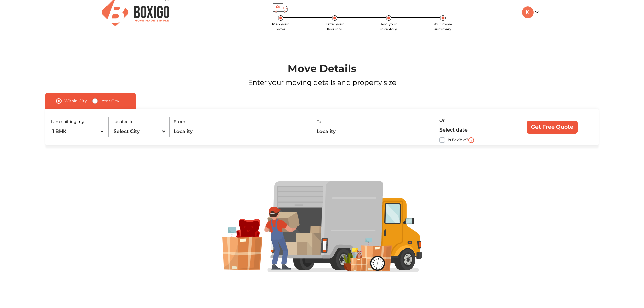 This screenshot has width=644, height=308. I want to click on label: Within City, so click(75, 101).